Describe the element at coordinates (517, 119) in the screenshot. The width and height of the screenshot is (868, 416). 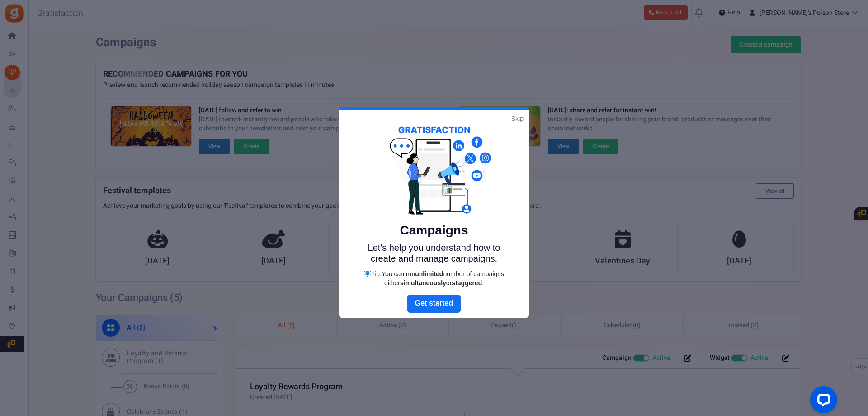
I see `a: Skip` at that location.